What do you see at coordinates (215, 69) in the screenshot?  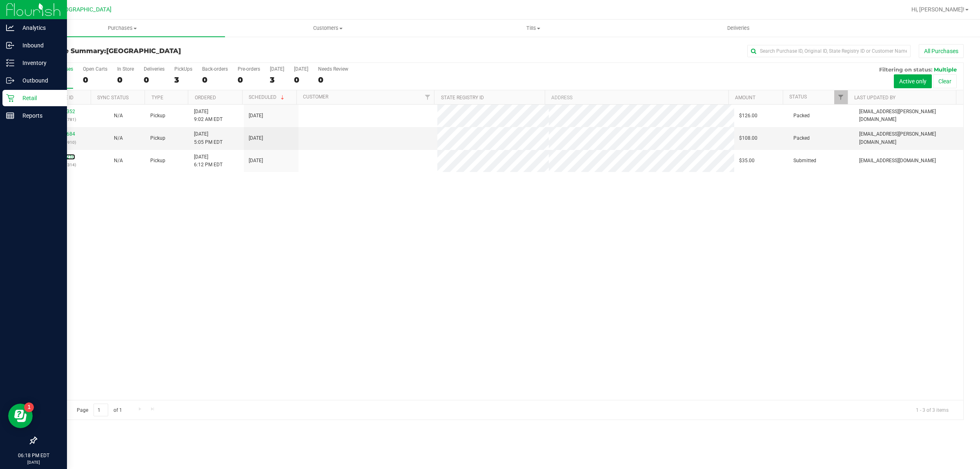 I see `div: Back-orders` at bounding box center [215, 69].